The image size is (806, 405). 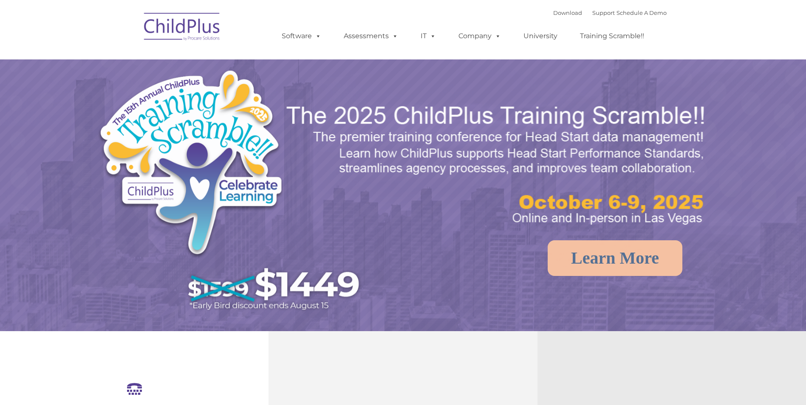 I want to click on a: Software, so click(x=301, y=36).